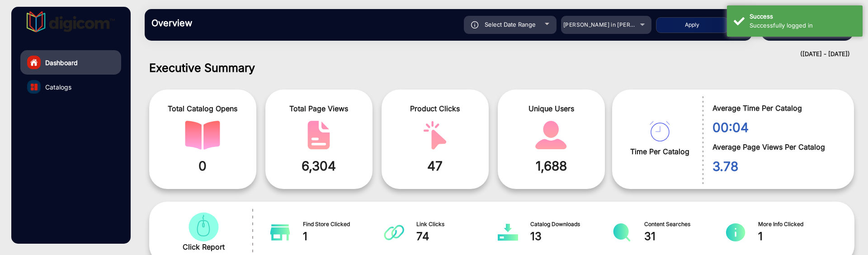 Image resolution: width=868 pixels, height=255 pixels. I want to click on span: Dashboard, so click(62, 62).